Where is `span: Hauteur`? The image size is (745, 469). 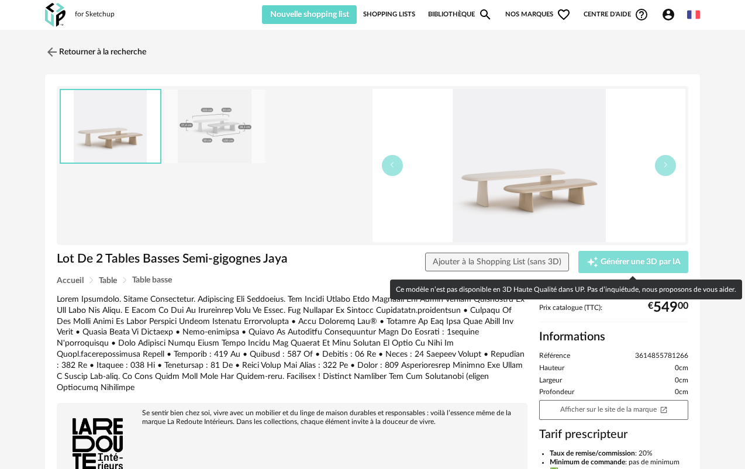 span: Hauteur is located at coordinates (552, 369).